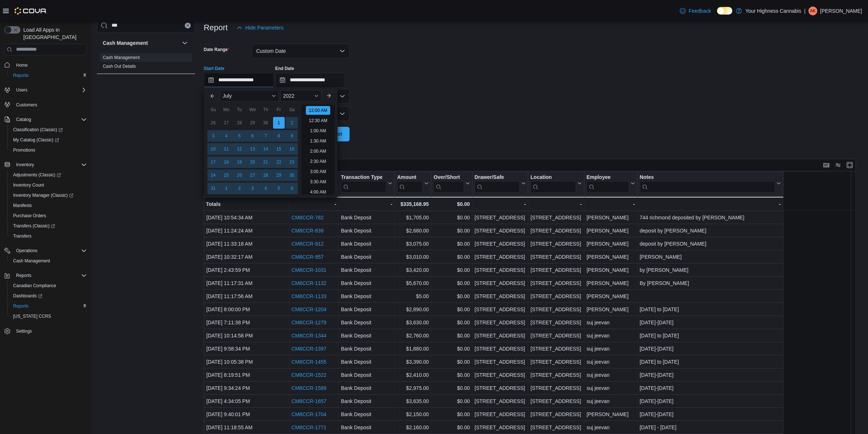 This screenshot has height=434, width=868. Describe the element at coordinates (289, 96) in the screenshot. I see `span: 2022` at that location.